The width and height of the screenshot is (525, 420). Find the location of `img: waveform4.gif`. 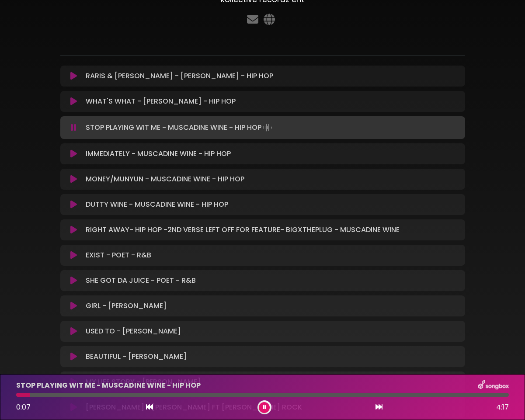

img: waveform4.gif is located at coordinates (268, 127).